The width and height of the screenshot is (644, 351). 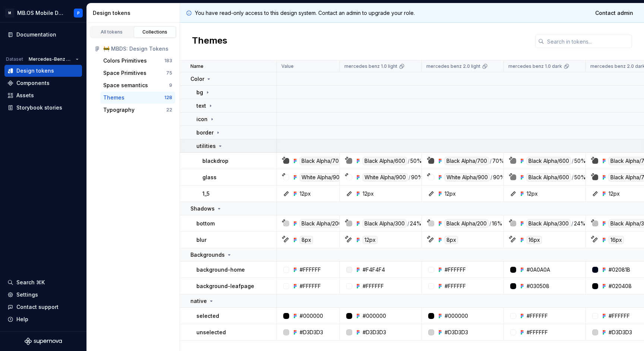 I want to click on div: Assets, so click(x=25, y=95).